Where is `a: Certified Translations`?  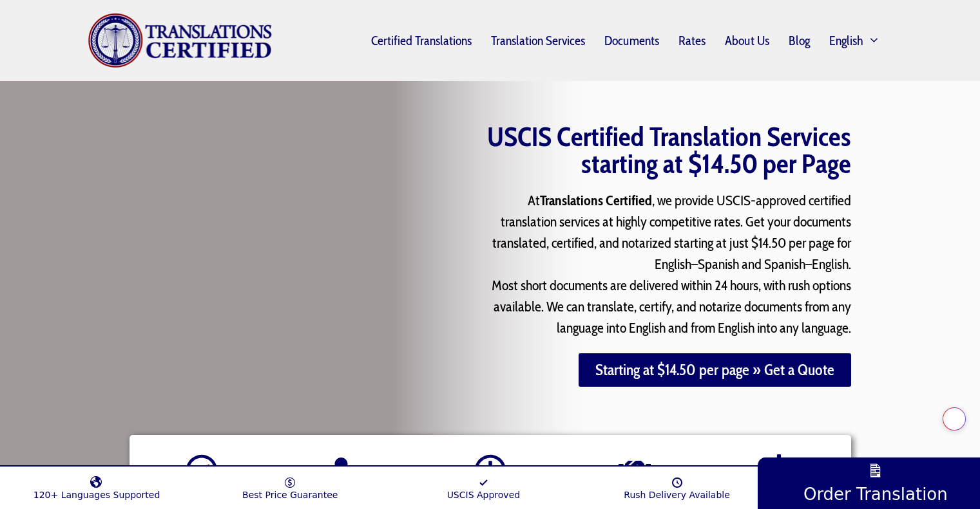 a: Certified Translations is located at coordinates (421, 41).